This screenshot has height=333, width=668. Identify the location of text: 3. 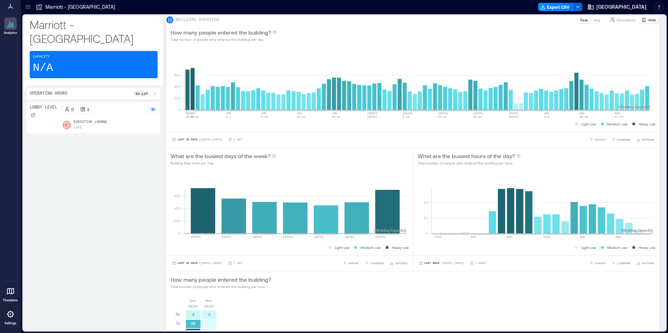
(209, 314).